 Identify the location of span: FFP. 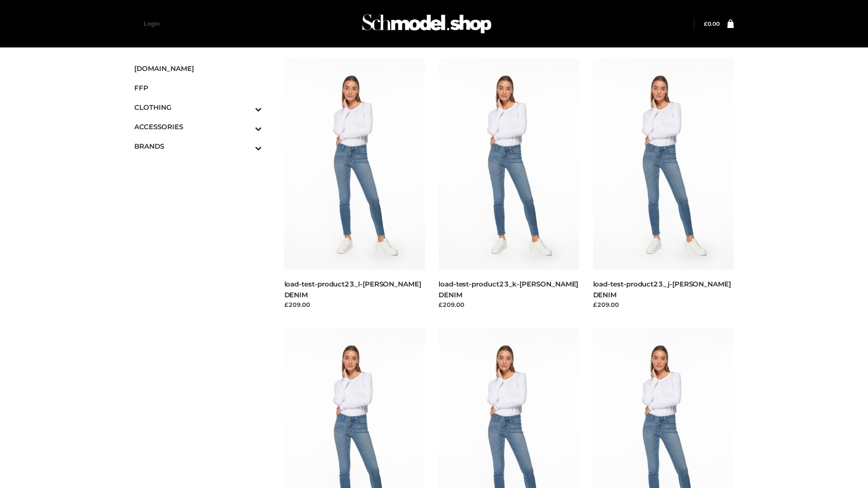
(198, 88).